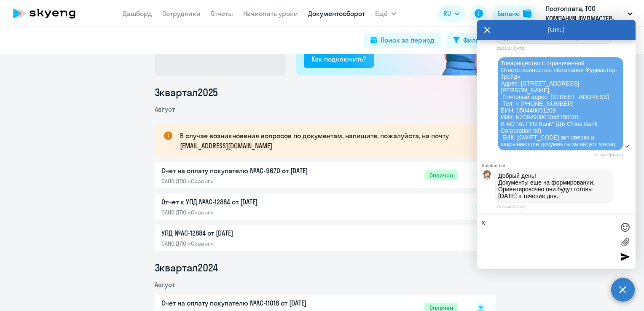  I want to click on button: Как подключить?, so click(339, 59).